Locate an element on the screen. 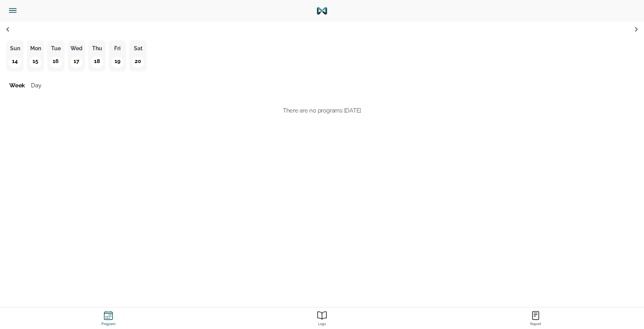 The width and height of the screenshot is (644, 329). p: Sun is located at coordinates (15, 48).